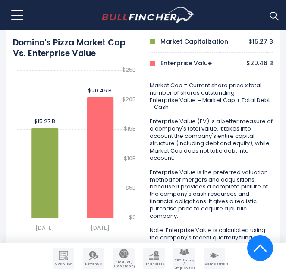 The height and width of the screenshot is (274, 286). What do you see at coordinates (194, 41) in the screenshot?
I see `p: Market Capitalization` at bounding box center [194, 41].